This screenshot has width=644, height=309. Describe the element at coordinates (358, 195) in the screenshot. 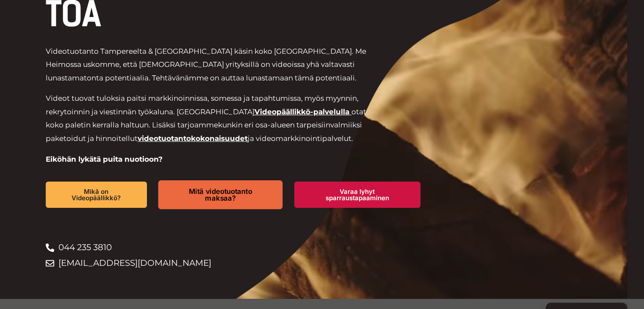

I see `a: Varaa lyhyt sparraustapaaminen` at that location.